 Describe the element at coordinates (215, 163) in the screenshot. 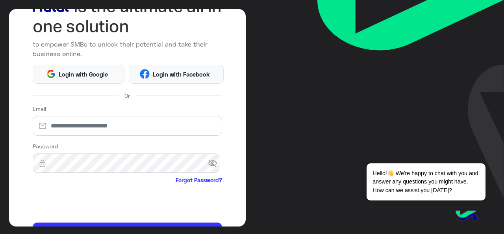

I see `span: visibility_off` at that location.